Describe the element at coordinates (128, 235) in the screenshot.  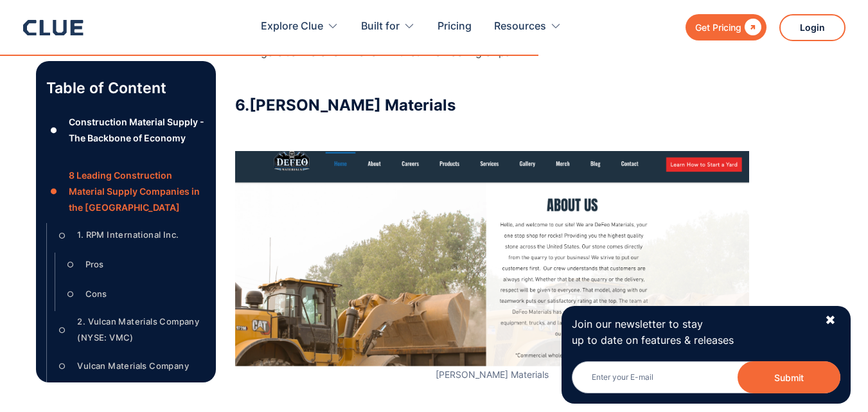
I see `div: 1. RPM International Inc.` at that location.